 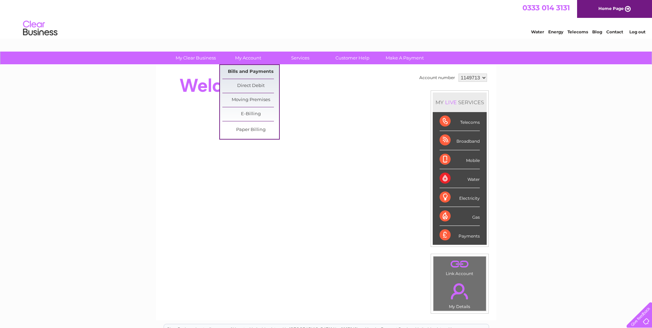 What do you see at coordinates (459, 178) in the screenshot?
I see `div: Water` at bounding box center [459, 178].